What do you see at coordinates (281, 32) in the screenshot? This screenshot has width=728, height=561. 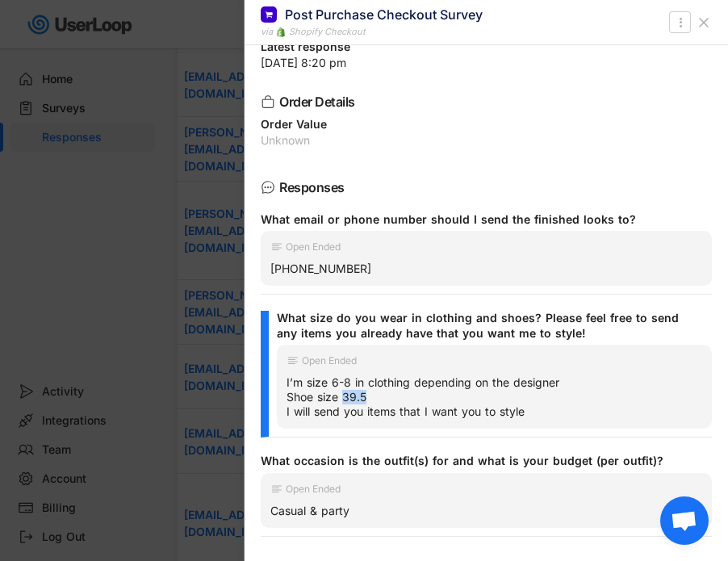 I see `img: 1156660_ecommerce_logo_shopify_icon%20%281%29.png` at bounding box center [281, 32].